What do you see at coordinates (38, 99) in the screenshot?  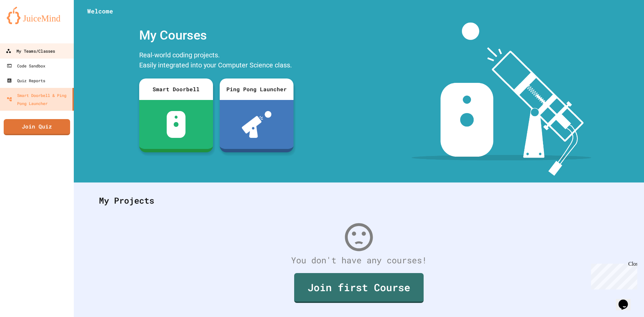 I see `div: Smart Doorbell & Ping Pong Launcher` at bounding box center [38, 99].